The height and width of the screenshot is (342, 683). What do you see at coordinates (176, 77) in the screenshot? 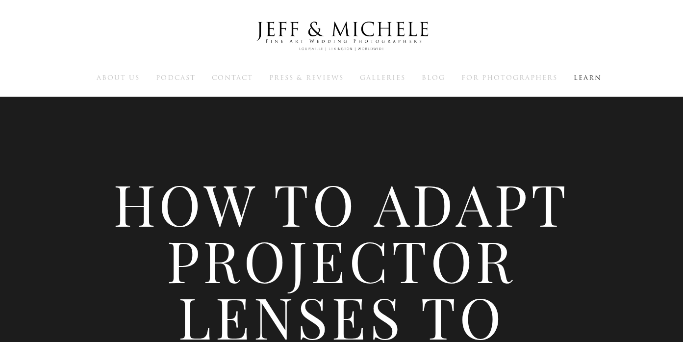
I see `span: Podcast` at bounding box center [176, 77].